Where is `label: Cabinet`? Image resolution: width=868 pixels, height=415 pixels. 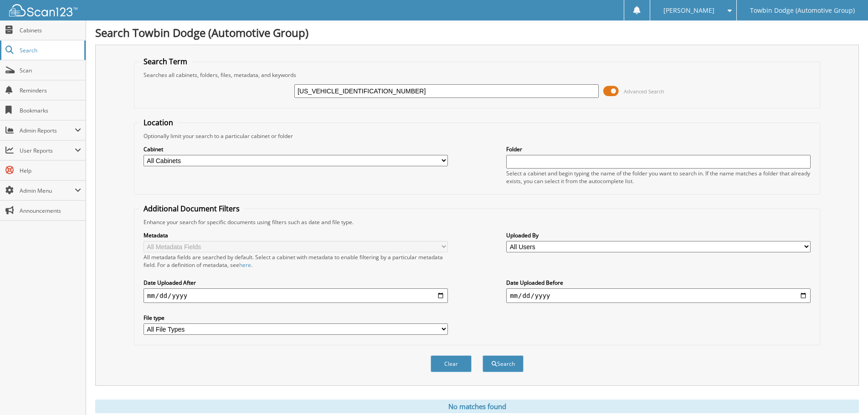
label: Cabinet is located at coordinates (296, 149).